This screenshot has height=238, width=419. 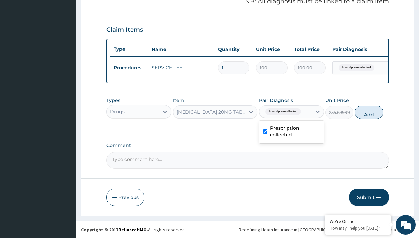 I want to click on th: Quantity, so click(x=233, y=49).